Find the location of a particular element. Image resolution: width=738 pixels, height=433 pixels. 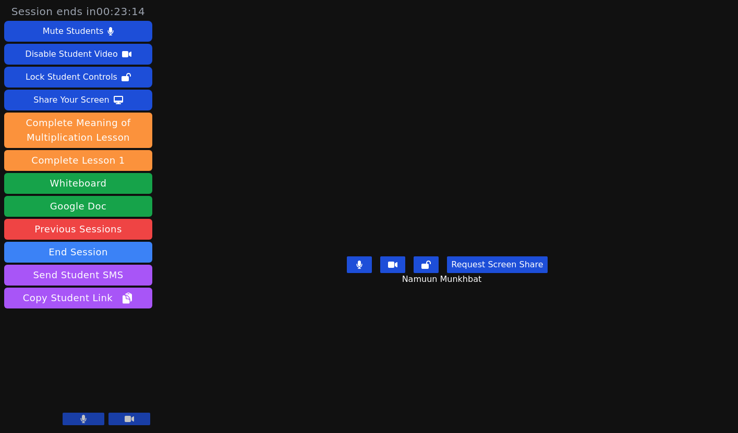

button: Complete Lesson 1 is located at coordinates (78, 161).